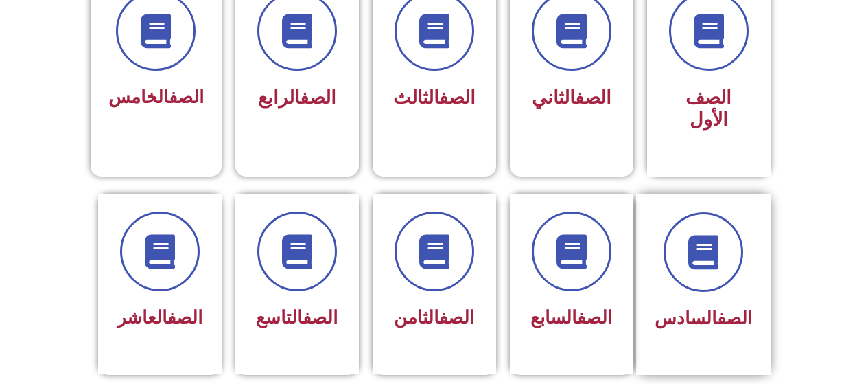 This screenshot has width=868, height=384. What do you see at coordinates (160, 317) in the screenshot?
I see `span: العاشر` at bounding box center [160, 317].